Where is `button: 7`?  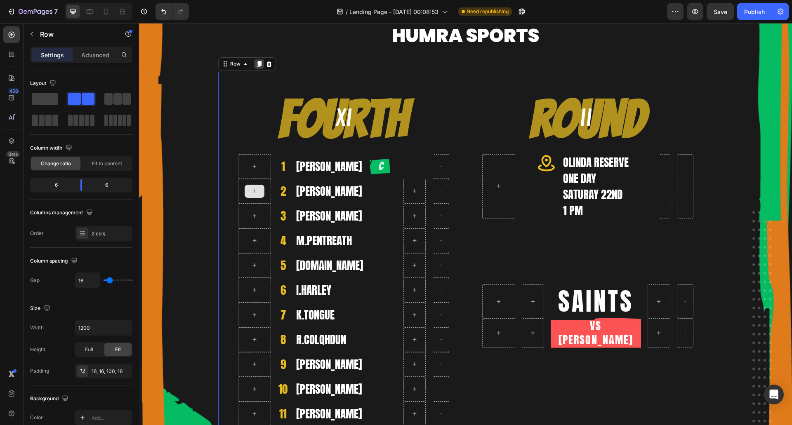 button: 7 is located at coordinates (32, 12).